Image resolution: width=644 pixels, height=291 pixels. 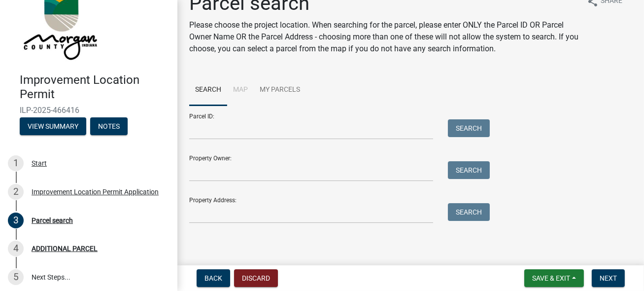 What do you see at coordinates (16, 192) in the screenshot?
I see `div: 2` at bounding box center [16, 192].